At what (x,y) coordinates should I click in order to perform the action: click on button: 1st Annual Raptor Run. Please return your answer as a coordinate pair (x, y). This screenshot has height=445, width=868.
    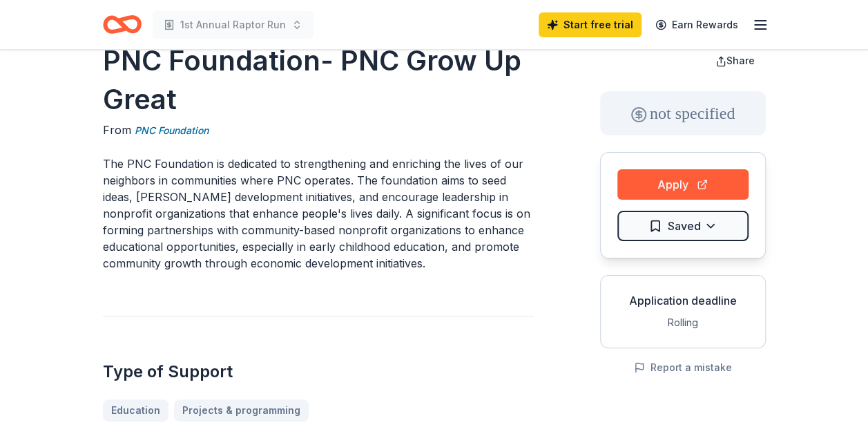
    Looking at the image, I should click on (233, 25).